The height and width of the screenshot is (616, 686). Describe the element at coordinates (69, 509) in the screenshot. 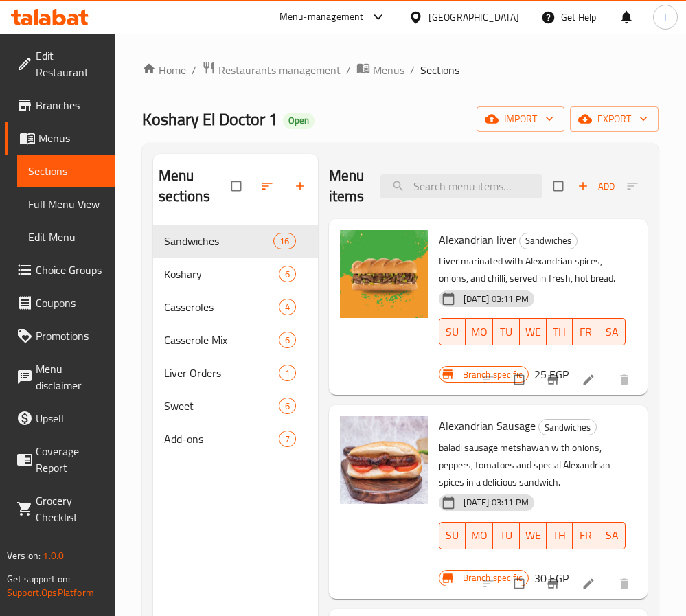

I see `span: Grocery Checklist` at that location.